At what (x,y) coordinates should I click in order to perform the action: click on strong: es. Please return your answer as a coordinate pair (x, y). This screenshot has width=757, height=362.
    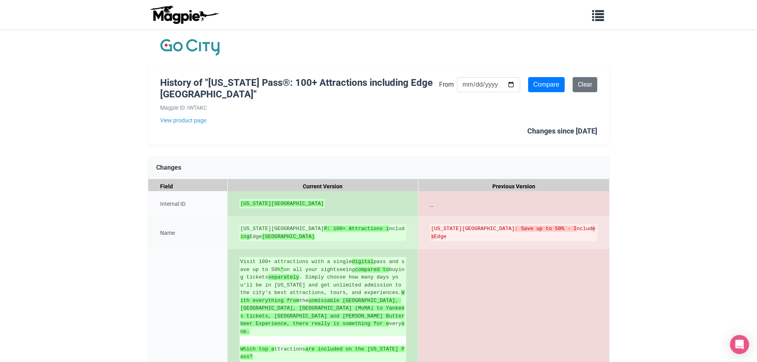
    Looking at the image, I should click on (513, 232).